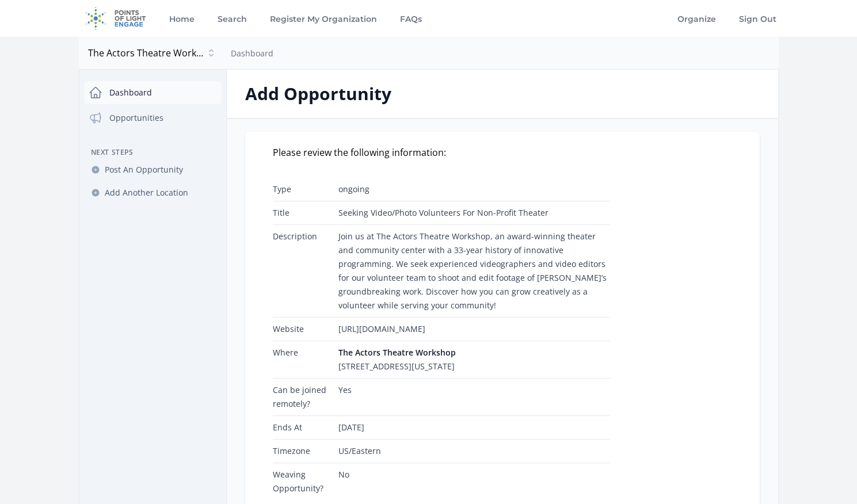 This screenshot has width=857, height=504. I want to click on a: Opportunities, so click(152, 118).